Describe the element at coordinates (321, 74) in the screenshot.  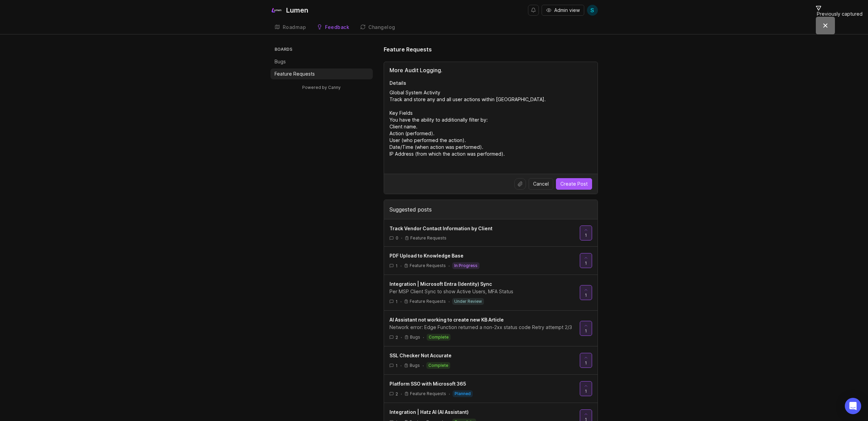
I see `a: Feature Requests` at that location.